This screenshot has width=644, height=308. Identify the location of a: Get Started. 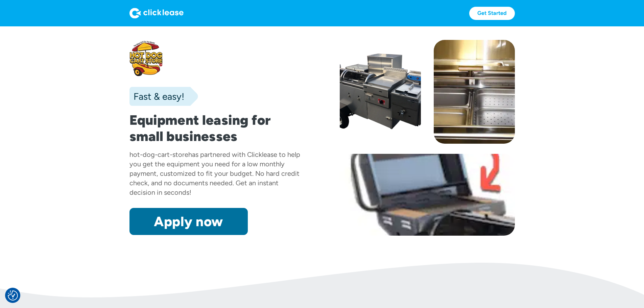
(492, 13).